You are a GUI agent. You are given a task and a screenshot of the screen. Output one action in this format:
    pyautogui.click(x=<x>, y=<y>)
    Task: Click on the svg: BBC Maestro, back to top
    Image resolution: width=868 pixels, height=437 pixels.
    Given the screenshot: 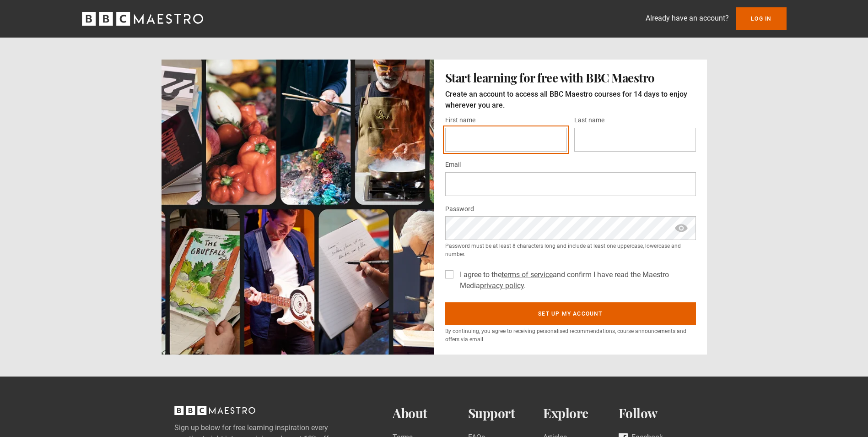 What is the action you would take?
    pyautogui.click(x=214, y=410)
    